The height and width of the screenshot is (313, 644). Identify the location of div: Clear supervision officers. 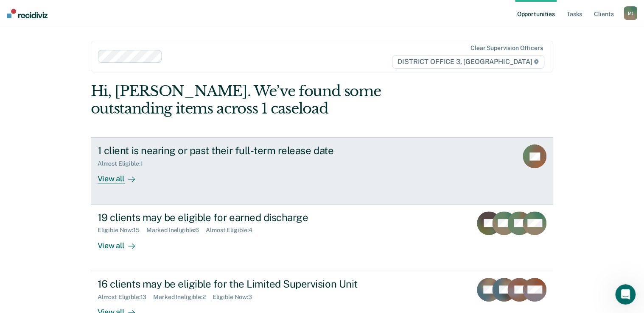
(507, 48).